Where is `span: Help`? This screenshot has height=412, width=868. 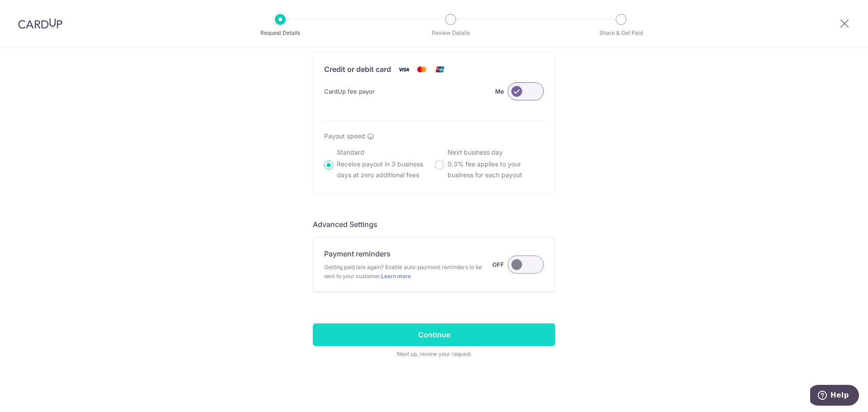
span: Help is located at coordinates (29, 10).